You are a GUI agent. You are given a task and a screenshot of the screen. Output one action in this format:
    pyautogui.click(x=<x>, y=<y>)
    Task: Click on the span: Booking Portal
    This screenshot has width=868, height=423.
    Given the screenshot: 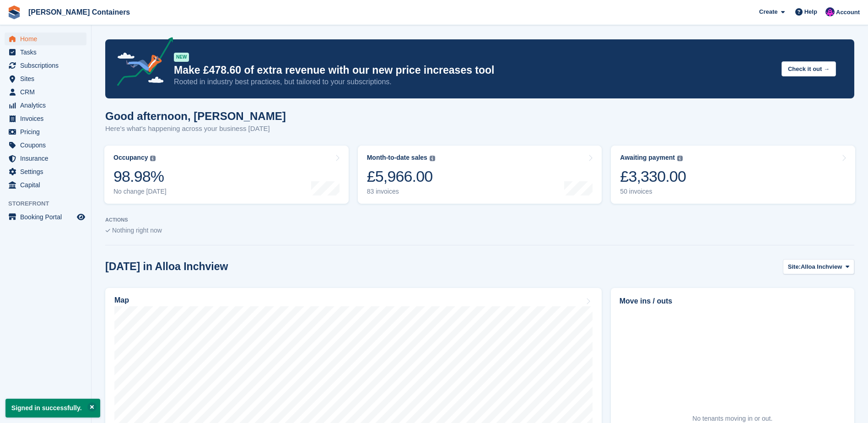 What is the action you would take?
    pyautogui.click(x=48, y=217)
    